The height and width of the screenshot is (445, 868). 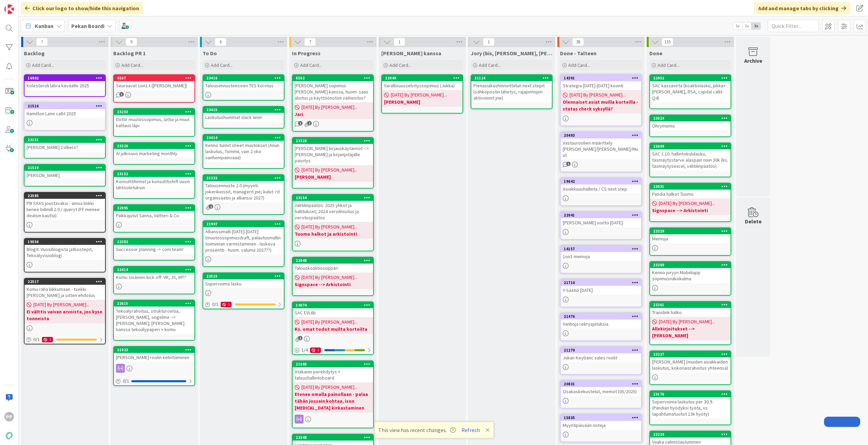 What do you see at coordinates (65, 106) in the screenshot?
I see `div: 21516` at bounding box center [65, 106].